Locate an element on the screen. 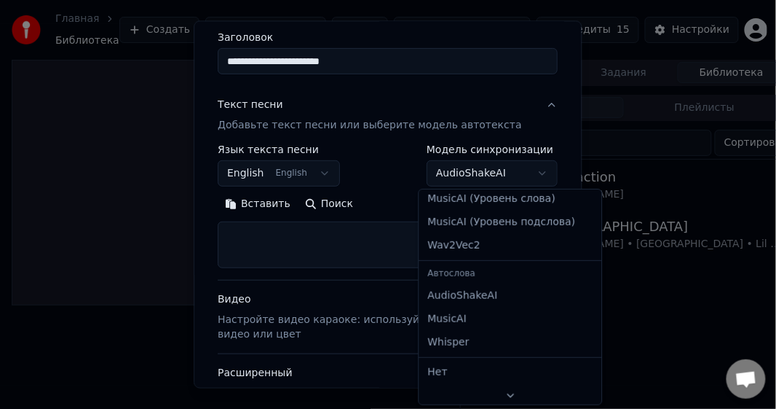 The height and width of the screenshot is (409, 776). span: MusicAI ( Уровень слова ) is located at coordinates (492, 199).